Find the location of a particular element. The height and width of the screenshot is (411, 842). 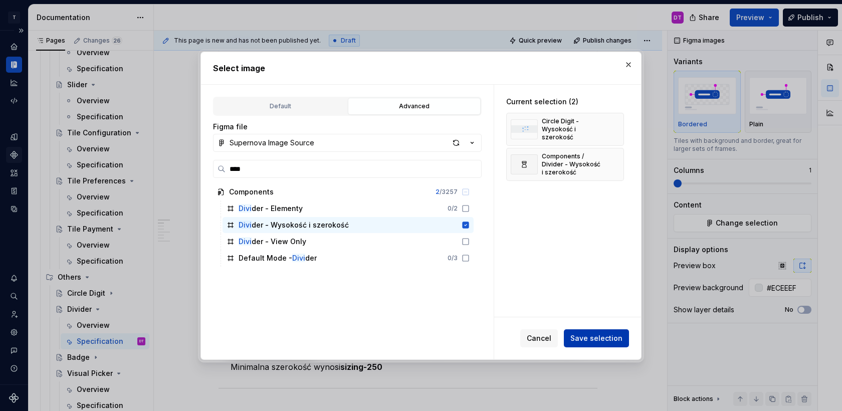

button: Supernova Image Source is located at coordinates (347, 143).